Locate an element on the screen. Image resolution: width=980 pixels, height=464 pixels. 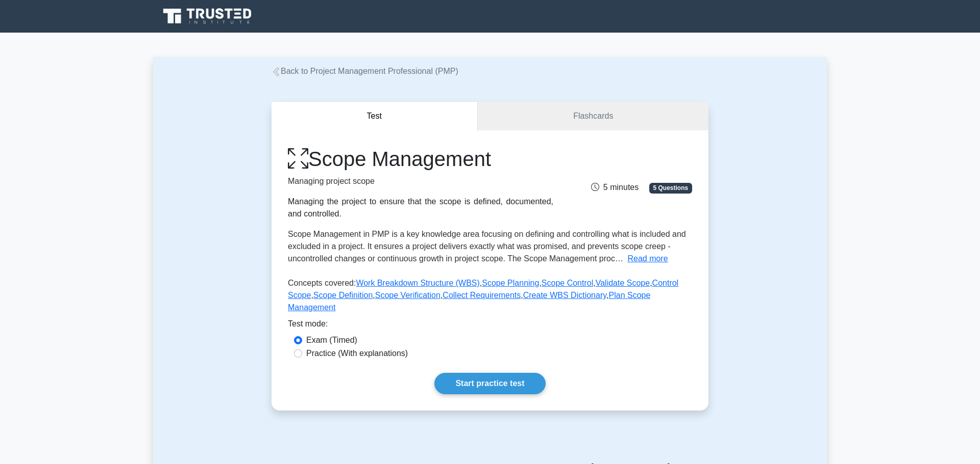
a: Scope Planning is located at coordinates (510, 283).